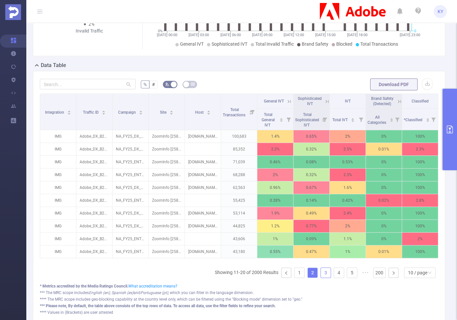  What do you see at coordinates (325, 273) in the screenshot?
I see `li: 3` at bounding box center [325, 273].